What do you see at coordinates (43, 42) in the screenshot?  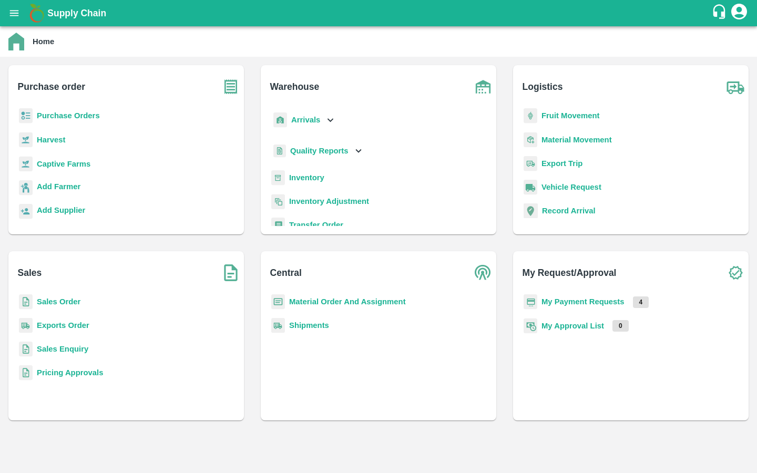 I see `b: Home` at bounding box center [43, 42].